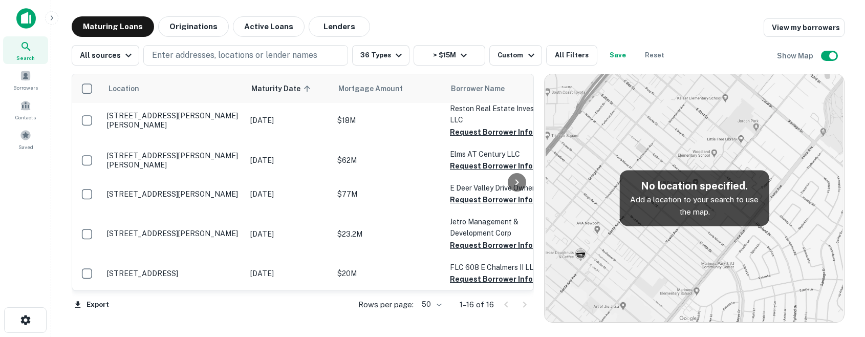 The height and width of the screenshot is (337, 865). Describe the element at coordinates (478, 89) in the screenshot. I see `span: Borrower Name` at that location.